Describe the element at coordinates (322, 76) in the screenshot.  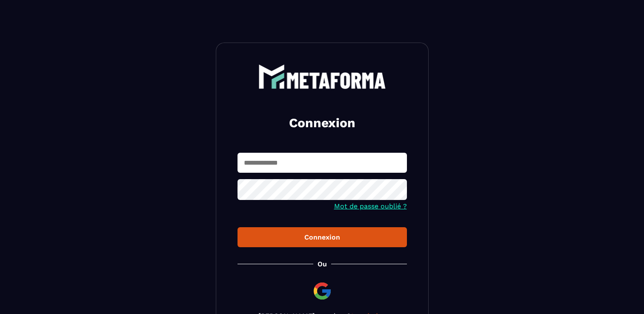
I see `img: logo` at that location.